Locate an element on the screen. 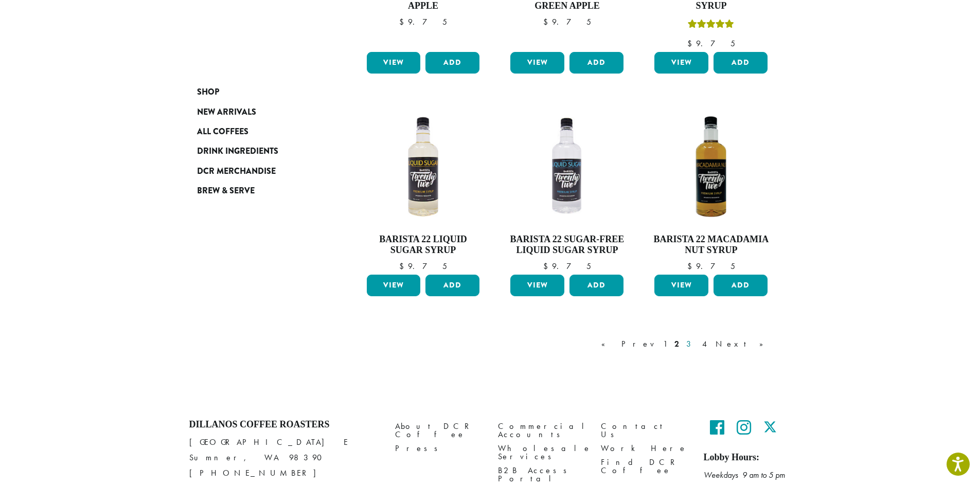 The image size is (980, 486). a: 3 is located at coordinates (690, 344).